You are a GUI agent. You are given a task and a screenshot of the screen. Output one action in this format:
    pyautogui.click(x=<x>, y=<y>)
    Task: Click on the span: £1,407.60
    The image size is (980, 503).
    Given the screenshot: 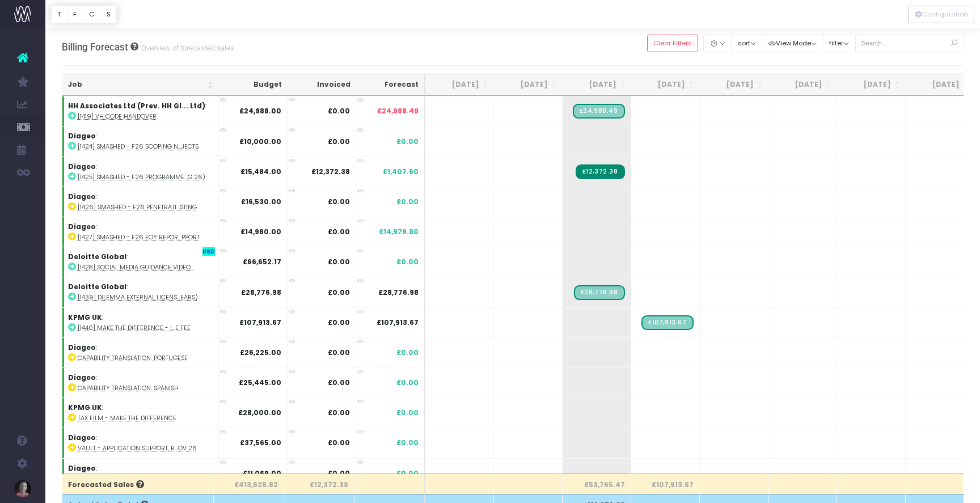 What is the action you would take?
    pyautogui.click(x=400, y=172)
    